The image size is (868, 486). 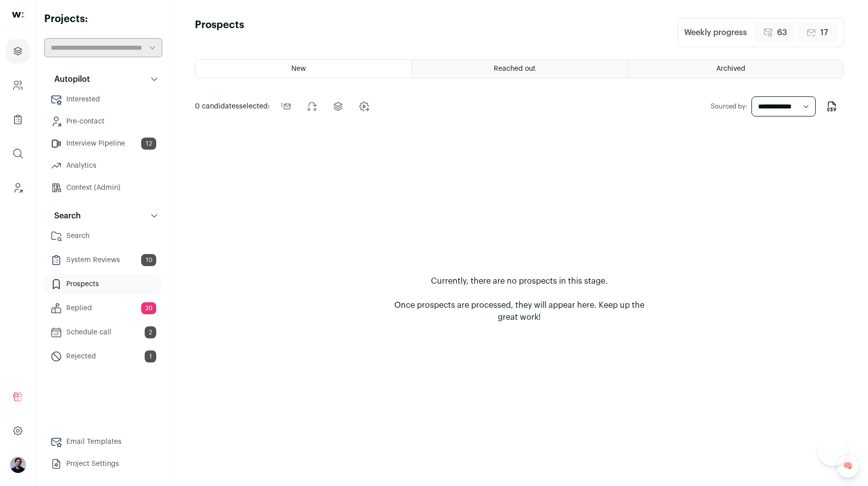 I want to click on a: Interview Pipeline12, so click(x=103, y=144).